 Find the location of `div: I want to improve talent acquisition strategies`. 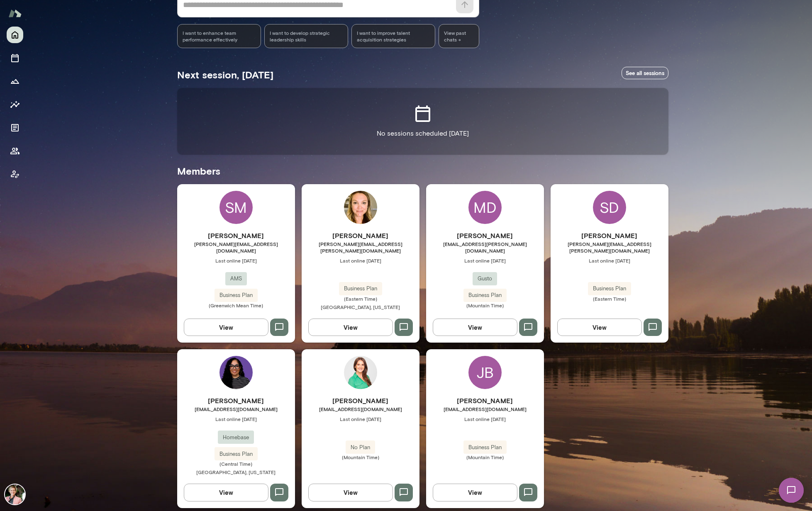

div: I want to improve talent acquisition strategies is located at coordinates (394, 36).